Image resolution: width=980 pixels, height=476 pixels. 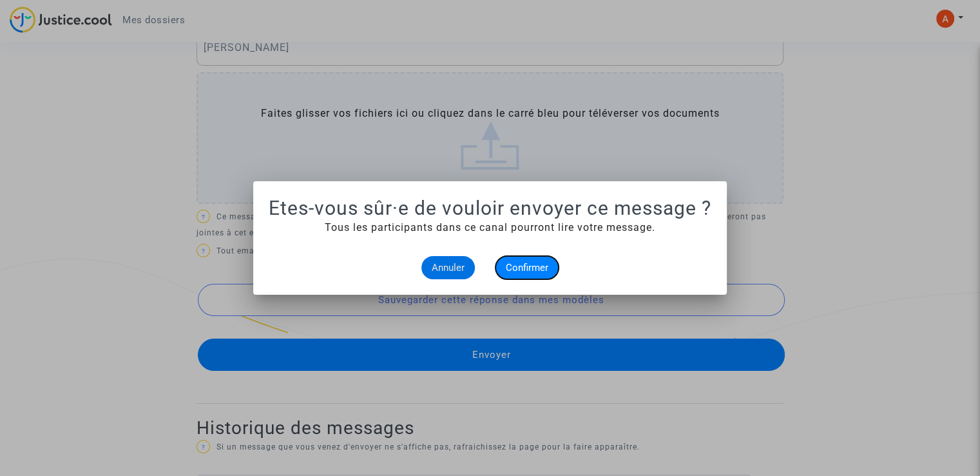 What do you see at coordinates (448, 267) in the screenshot?
I see `button: Annuler` at bounding box center [448, 267].